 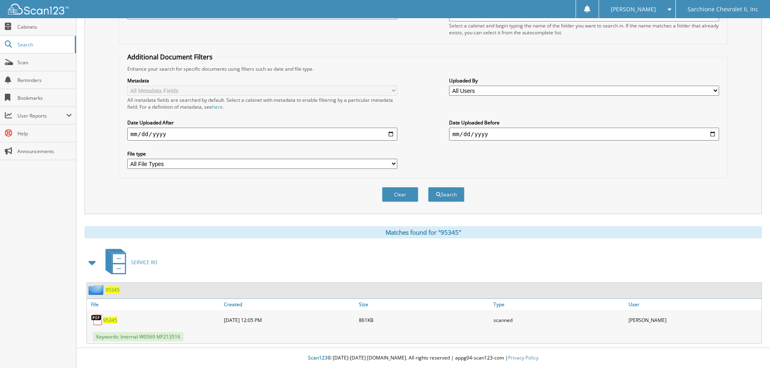 What do you see at coordinates (97, 320) in the screenshot?
I see `img: PDF.png` at bounding box center [97, 320].